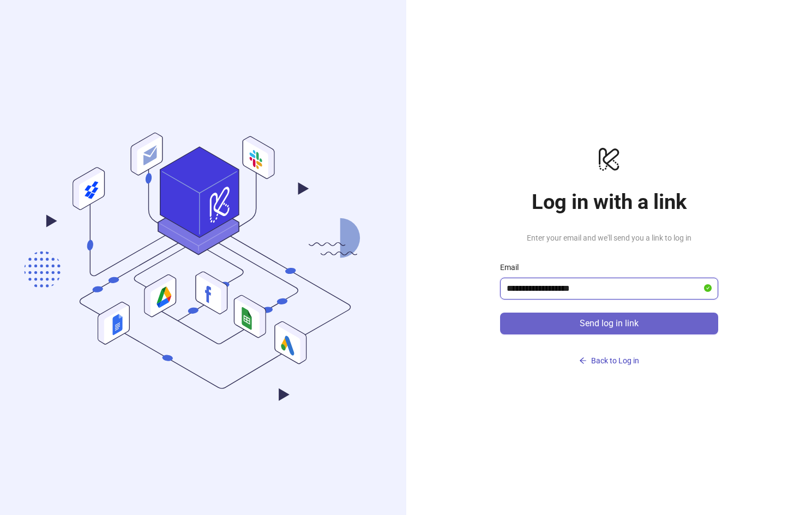 This screenshot has height=515, width=812. Describe the element at coordinates (609, 361) in the screenshot. I see `button: Back to Log in` at that location.